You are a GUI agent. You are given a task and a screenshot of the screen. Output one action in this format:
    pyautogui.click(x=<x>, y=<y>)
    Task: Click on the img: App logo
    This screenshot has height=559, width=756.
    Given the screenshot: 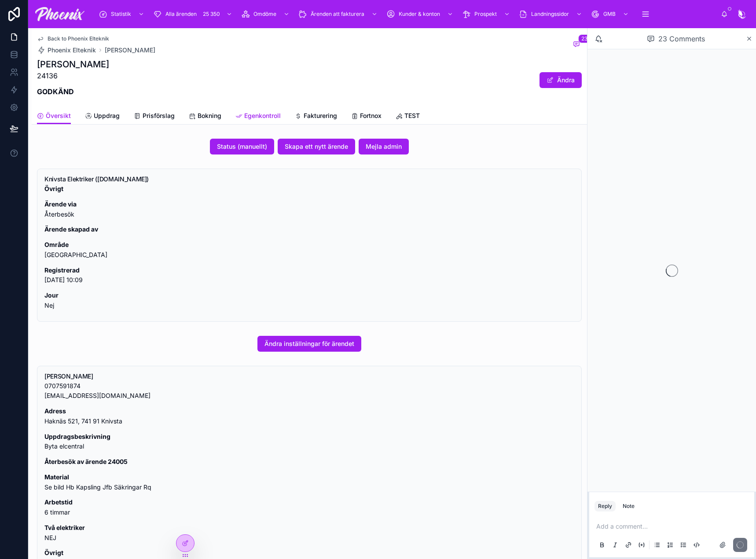 What is the action you would take?
    pyautogui.click(x=60, y=14)
    